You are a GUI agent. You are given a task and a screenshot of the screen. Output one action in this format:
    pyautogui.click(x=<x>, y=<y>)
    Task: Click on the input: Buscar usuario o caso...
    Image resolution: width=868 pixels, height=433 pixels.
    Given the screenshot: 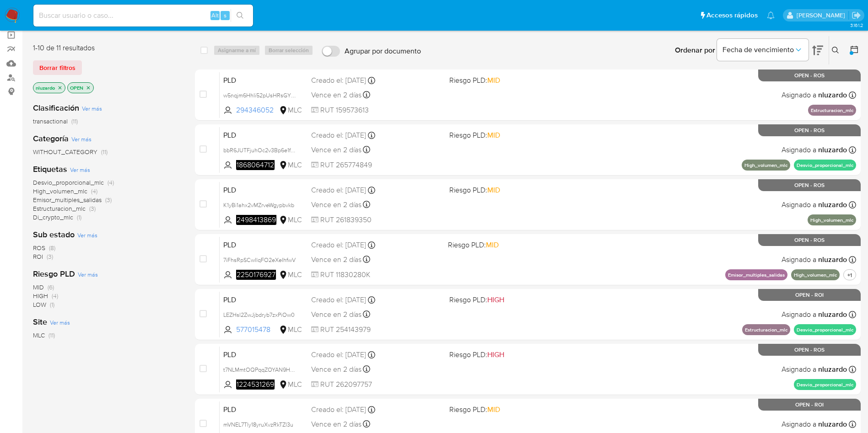 What is the action you would take?
    pyautogui.click(x=143, y=15)
    